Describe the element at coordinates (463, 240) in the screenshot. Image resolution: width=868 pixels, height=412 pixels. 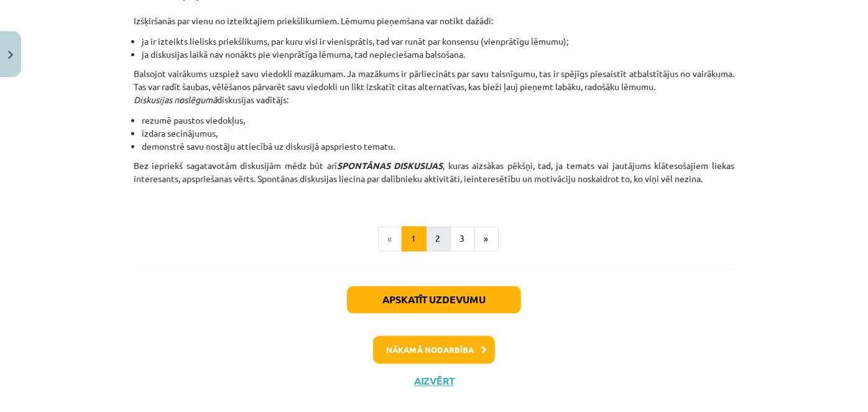
I see `button: 3` at that location.